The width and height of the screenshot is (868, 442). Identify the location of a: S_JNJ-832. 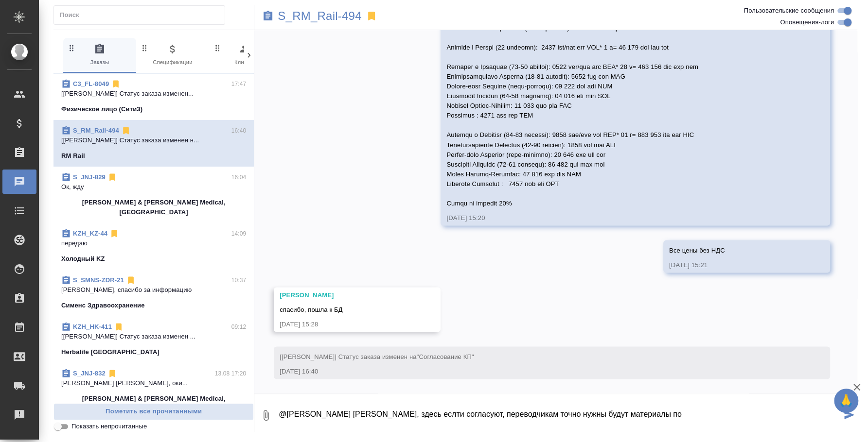
(89, 373).